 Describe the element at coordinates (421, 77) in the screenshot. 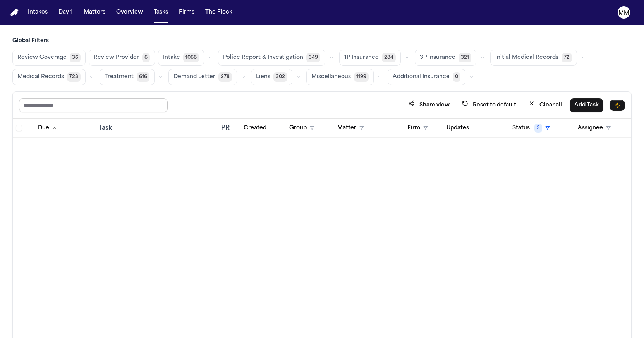

I see `span: Additional Insurance` at that location.